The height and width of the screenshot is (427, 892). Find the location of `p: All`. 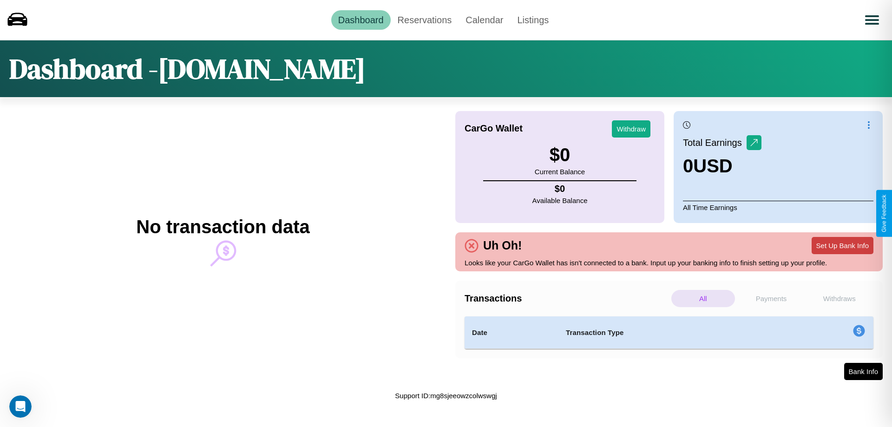

p: All is located at coordinates (703, 298).